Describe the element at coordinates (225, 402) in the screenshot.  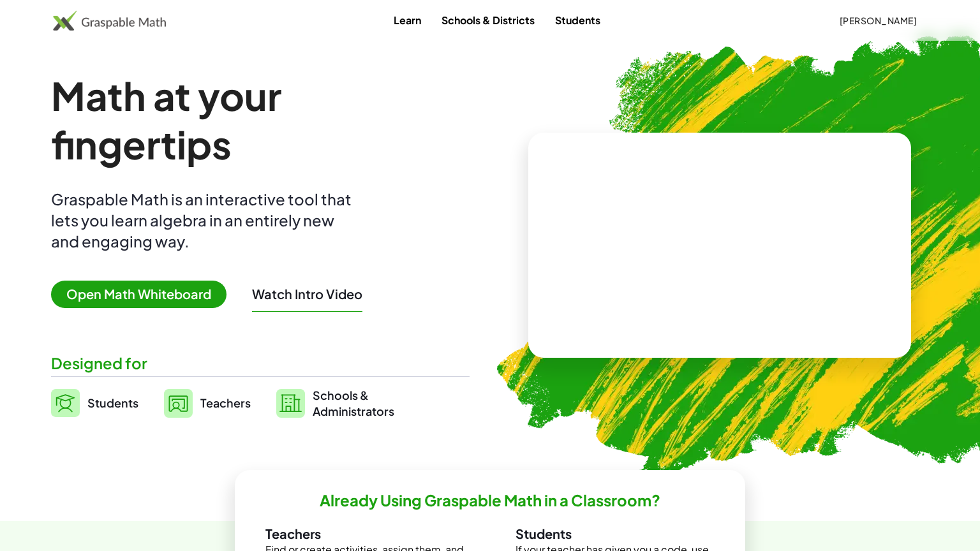
I see `span: Teachers` at that location.